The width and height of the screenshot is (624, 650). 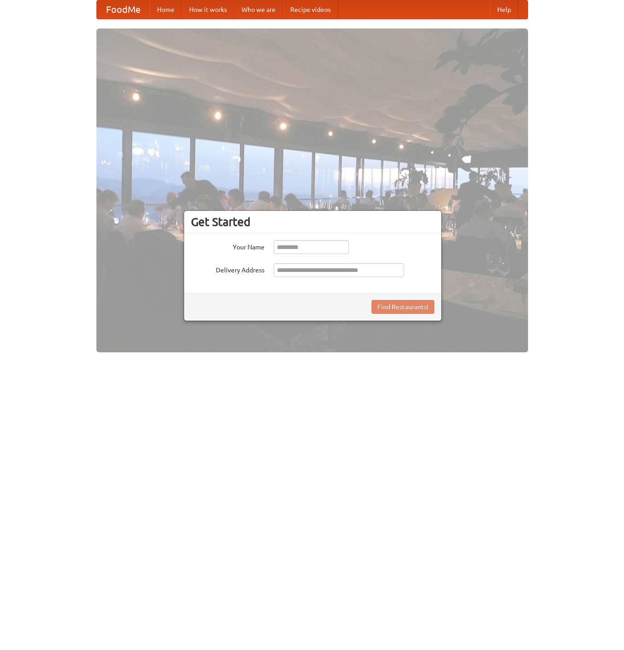 What do you see at coordinates (228, 269) in the screenshot?
I see `label: Delivery Address` at bounding box center [228, 269].